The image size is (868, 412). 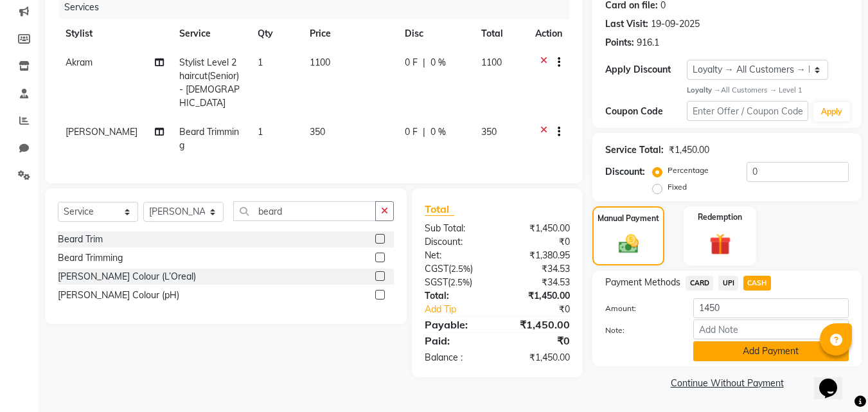 I want to click on th: Price, so click(x=350, y=33).